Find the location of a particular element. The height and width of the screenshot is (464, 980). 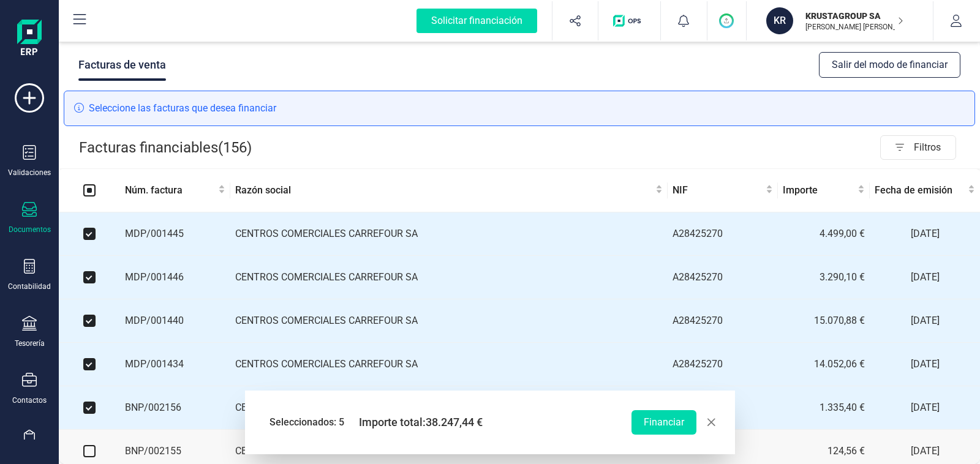

span: Importe is located at coordinates (819, 190).